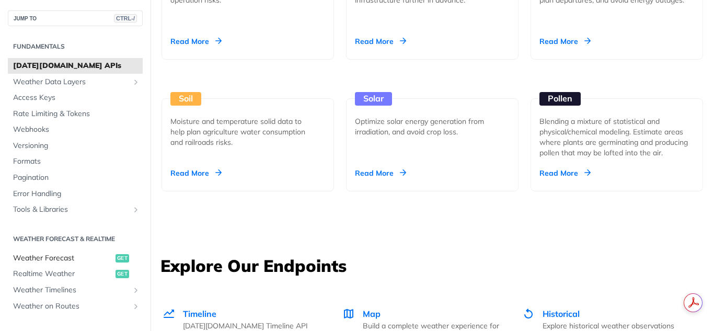  Describe the element at coordinates (75, 306) in the screenshot. I see `a: Weather on RoutesShow subpages for Weather on Routes` at that location.